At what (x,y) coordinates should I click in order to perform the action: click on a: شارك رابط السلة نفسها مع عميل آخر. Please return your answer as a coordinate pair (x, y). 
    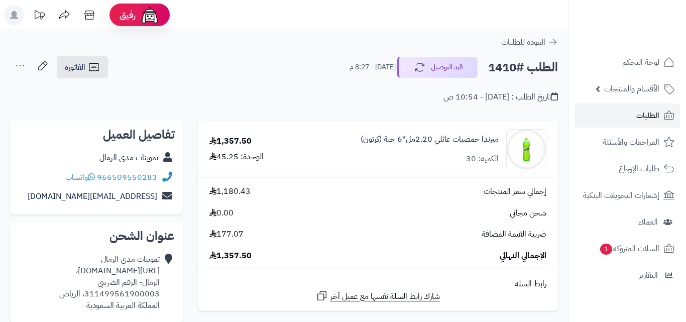
    Looking at the image, I should click on (377, 296).